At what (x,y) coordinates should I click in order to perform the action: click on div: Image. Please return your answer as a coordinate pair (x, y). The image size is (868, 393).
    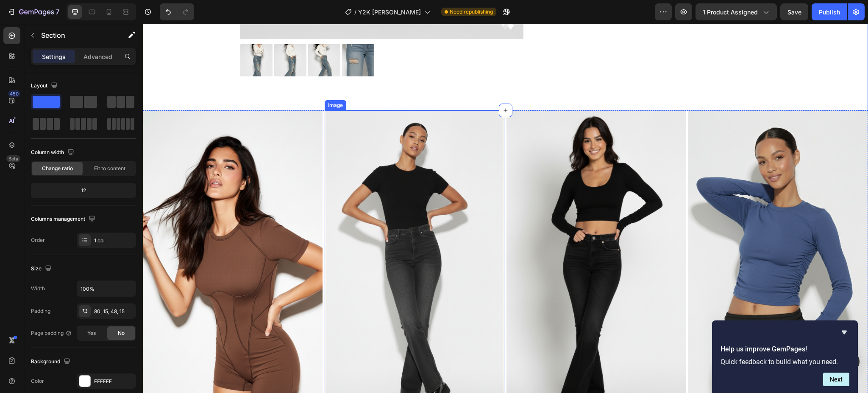
    Looking at the image, I should click on (192, 82).